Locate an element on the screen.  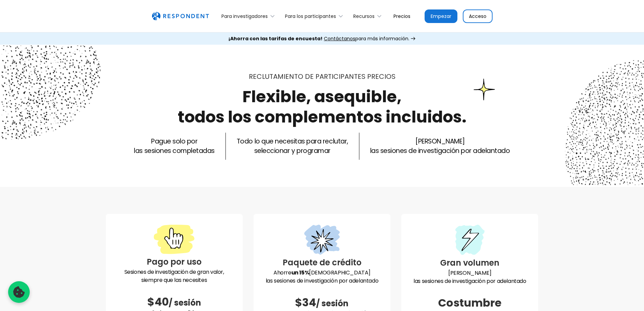
font: Paquete de crédito is located at coordinates (322, 262).